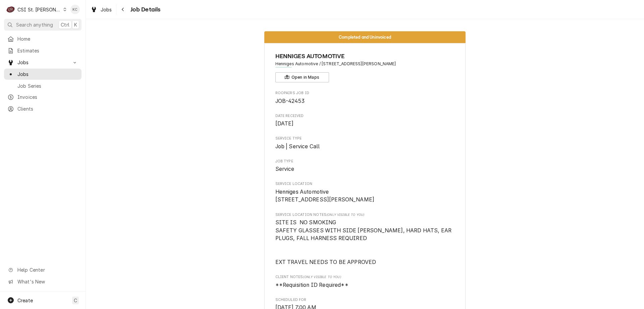 Image resolution: width=644 pixels, height=309 pixels. Describe the element at coordinates (43, 39) in the screenshot. I see `a: Home` at that location.